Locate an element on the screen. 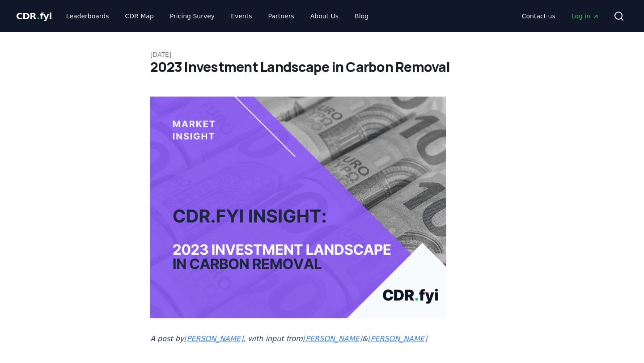 This screenshot has width=644, height=363. a: Pricing Survey is located at coordinates (192, 16).